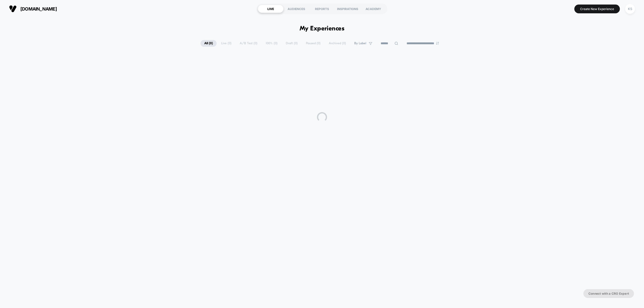  Describe the element at coordinates (322, 29) in the screenshot. I see `h1: My Experiences` at that location.